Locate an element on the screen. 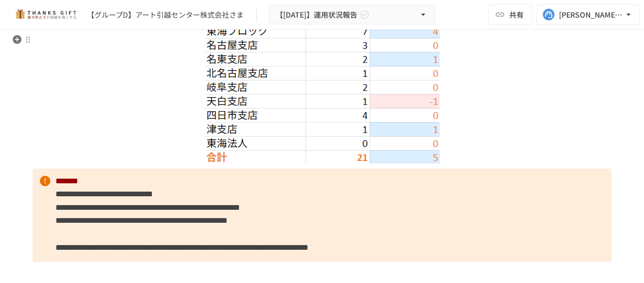 This screenshot has height=283, width=644. div: 【グループD】アート引越センター株式会社さま is located at coordinates (165, 14).